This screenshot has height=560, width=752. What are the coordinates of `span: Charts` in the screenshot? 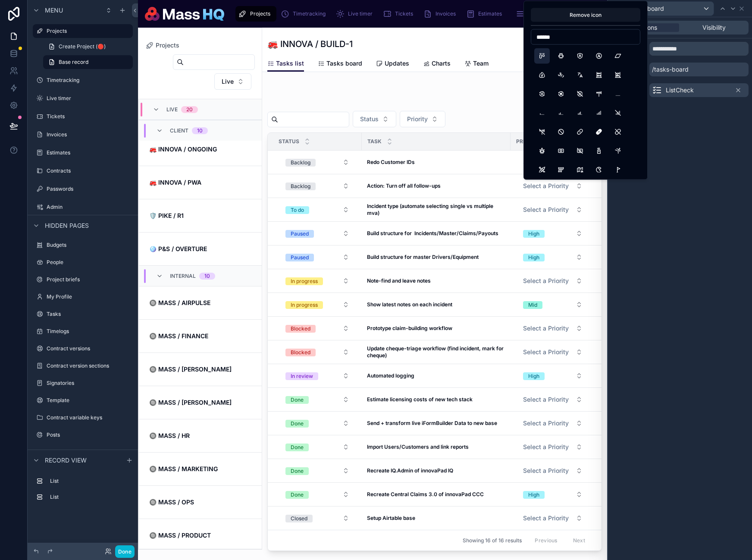 It's located at (441, 63).